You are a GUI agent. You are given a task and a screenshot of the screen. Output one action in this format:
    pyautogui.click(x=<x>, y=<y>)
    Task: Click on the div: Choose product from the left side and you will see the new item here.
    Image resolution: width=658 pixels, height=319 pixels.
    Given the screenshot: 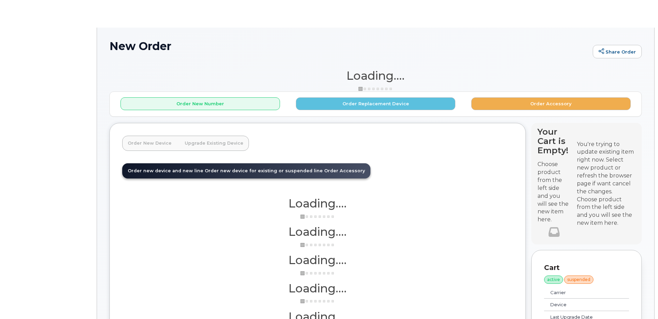 What is the action you would take?
    pyautogui.click(x=606, y=211)
    